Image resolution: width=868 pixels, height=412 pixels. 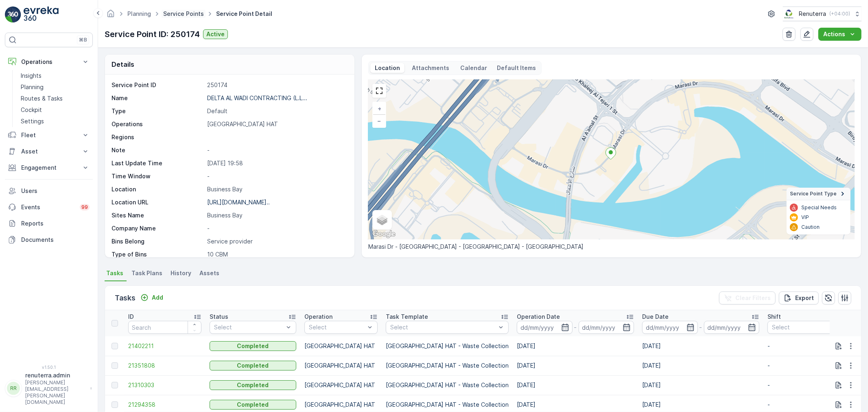 What do you see at coordinates (49, 240) in the screenshot?
I see `a: Documents` at bounding box center [49, 240].